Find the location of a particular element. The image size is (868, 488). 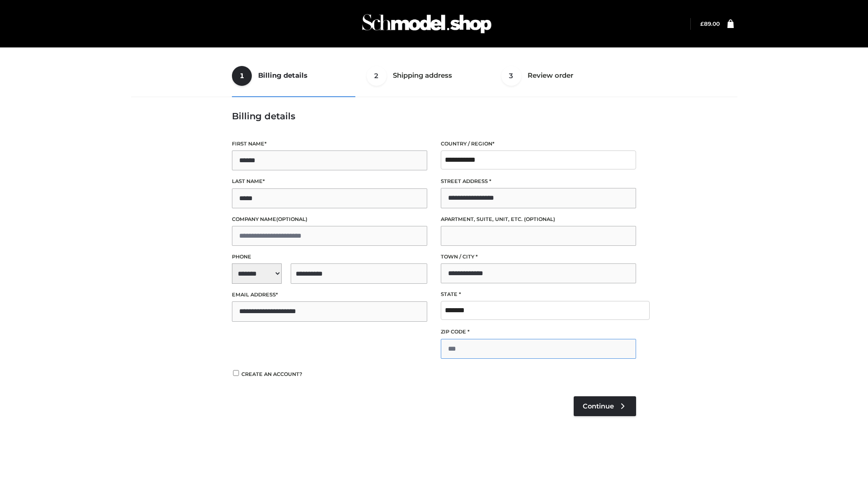

span: Create an account? is located at coordinates (272, 375).